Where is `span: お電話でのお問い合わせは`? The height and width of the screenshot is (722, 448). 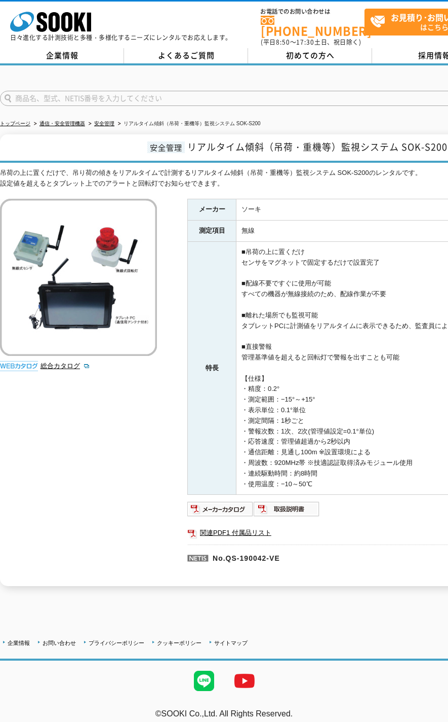
span: お電話でのお問い合わせは is located at coordinates (313, 12).